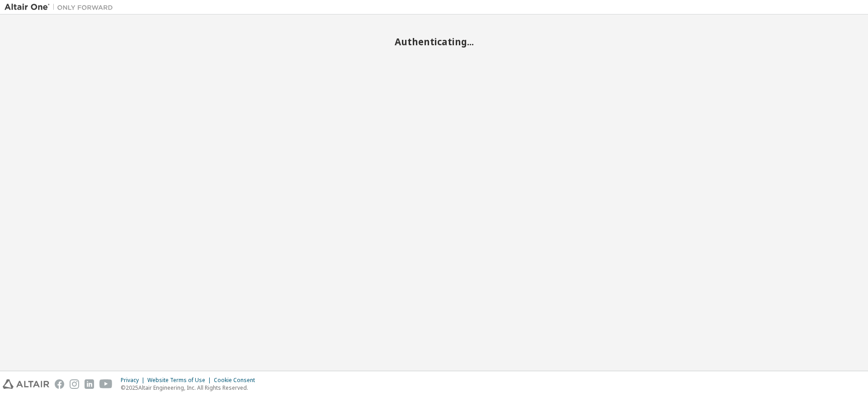 This screenshot has width=868, height=397. Describe the element at coordinates (74, 384) in the screenshot. I see `img: instagram.svg` at that location.